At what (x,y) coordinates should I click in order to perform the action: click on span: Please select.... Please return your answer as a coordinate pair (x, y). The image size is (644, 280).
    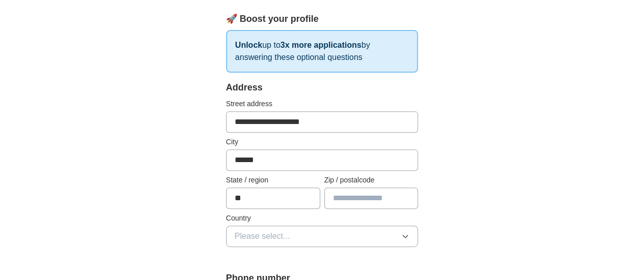
    Looking at the image, I should click on (262, 236).